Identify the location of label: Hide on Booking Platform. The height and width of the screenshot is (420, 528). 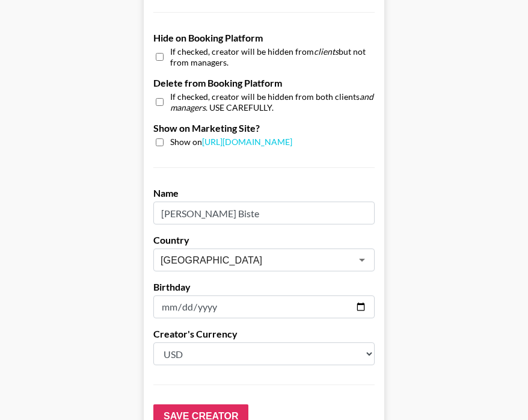
(264, 38).